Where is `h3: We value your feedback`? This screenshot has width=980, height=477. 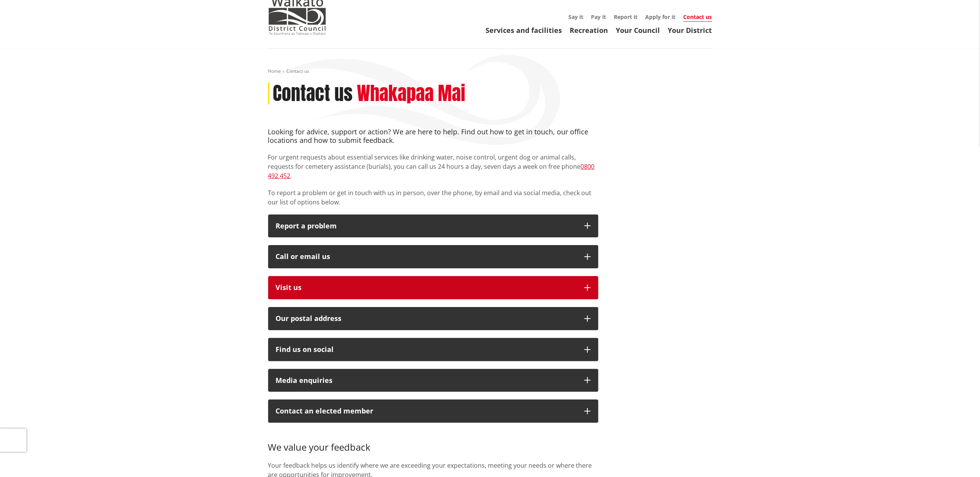
h3: We value your feedback is located at coordinates (433, 442).